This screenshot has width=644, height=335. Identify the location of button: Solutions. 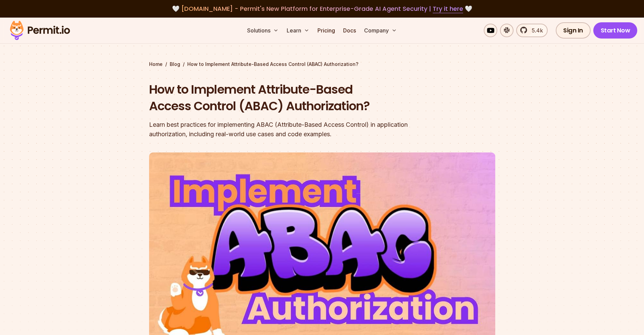
(263, 30).